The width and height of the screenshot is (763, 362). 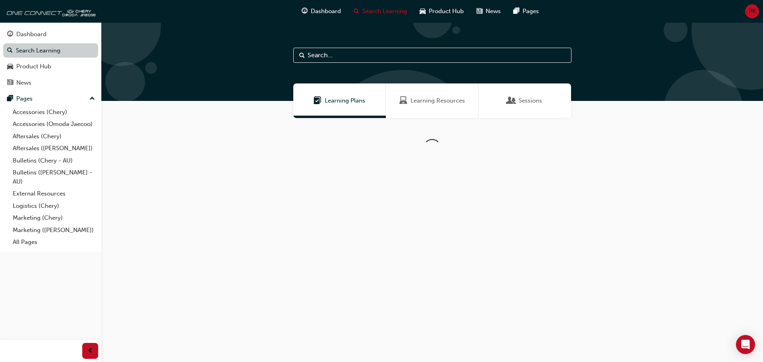 I want to click on a: News, so click(x=50, y=83).